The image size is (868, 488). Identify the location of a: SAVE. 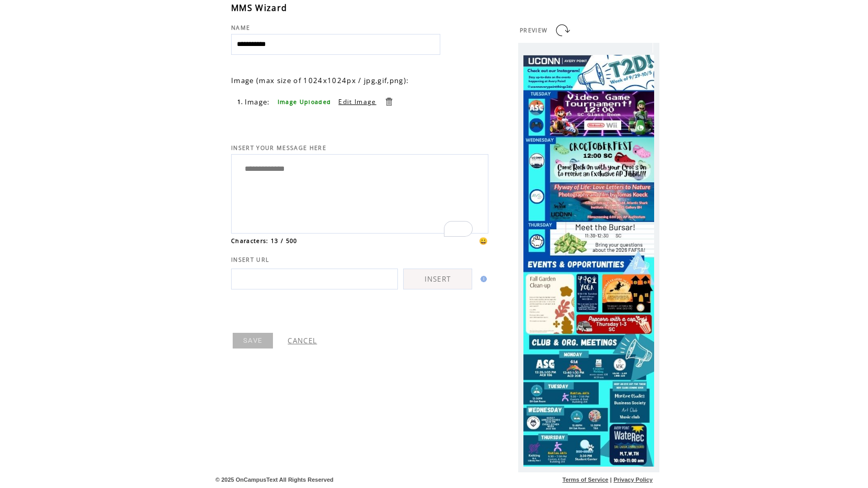
(253, 341).